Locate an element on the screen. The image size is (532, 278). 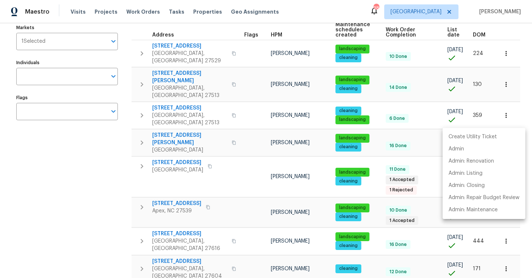
p: Create Utility Ticket is located at coordinates (472, 137).